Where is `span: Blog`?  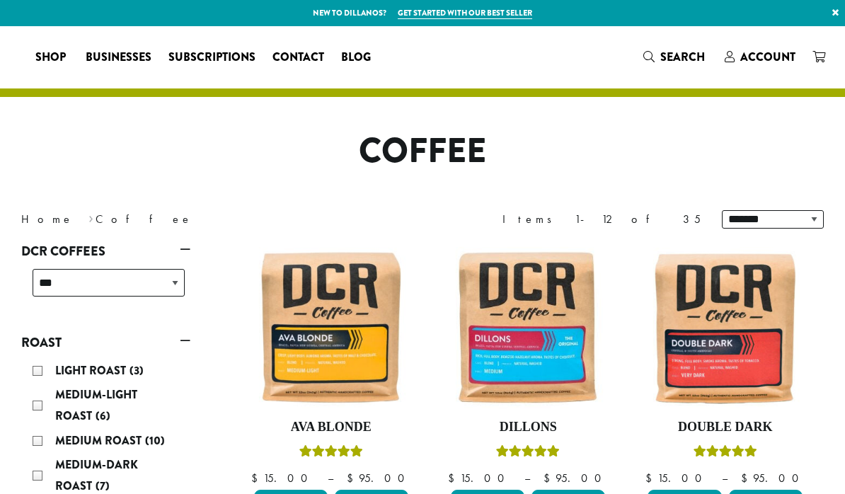
span: Blog is located at coordinates (356, 57).